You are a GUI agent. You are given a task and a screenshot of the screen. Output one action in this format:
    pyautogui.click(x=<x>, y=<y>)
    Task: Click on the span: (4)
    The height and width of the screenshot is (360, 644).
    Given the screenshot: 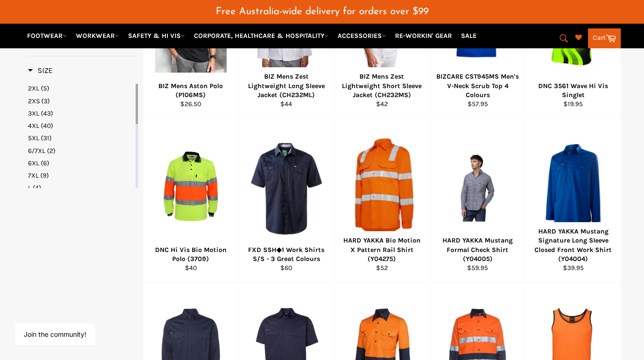 What is the action you would take?
    pyautogui.click(x=37, y=188)
    